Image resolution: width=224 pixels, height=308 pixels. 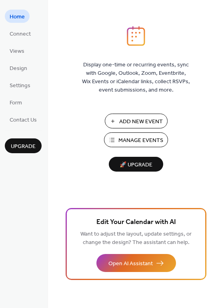 What do you see at coordinates (130, 264) in the screenshot?
I see `span: Open AI Assistant` at bounding box center [130, 264].